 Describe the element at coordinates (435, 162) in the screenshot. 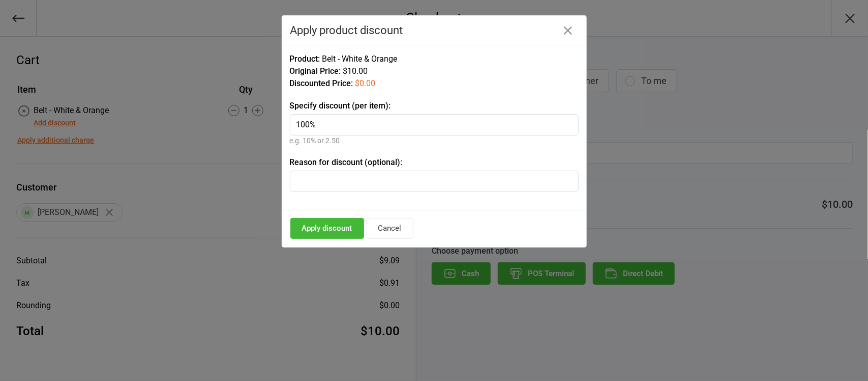

I see `label: Reason for discount (optional):` at that location.